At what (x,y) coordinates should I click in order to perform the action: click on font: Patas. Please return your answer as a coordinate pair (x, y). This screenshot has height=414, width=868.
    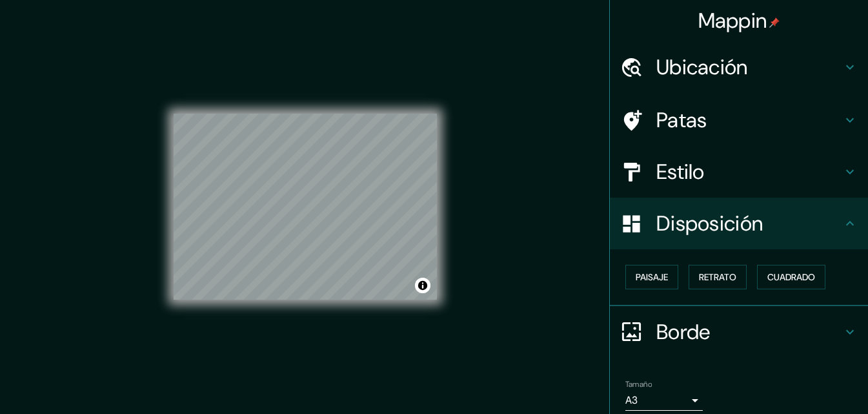
    Looking at the image, I should click on (681, 120).